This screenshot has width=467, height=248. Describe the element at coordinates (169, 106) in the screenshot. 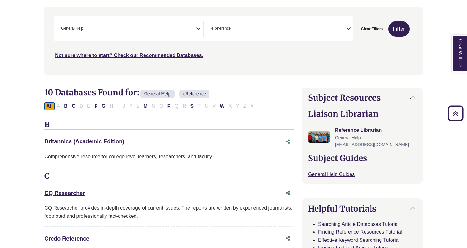

I see `button: Filter Results P` at that location.